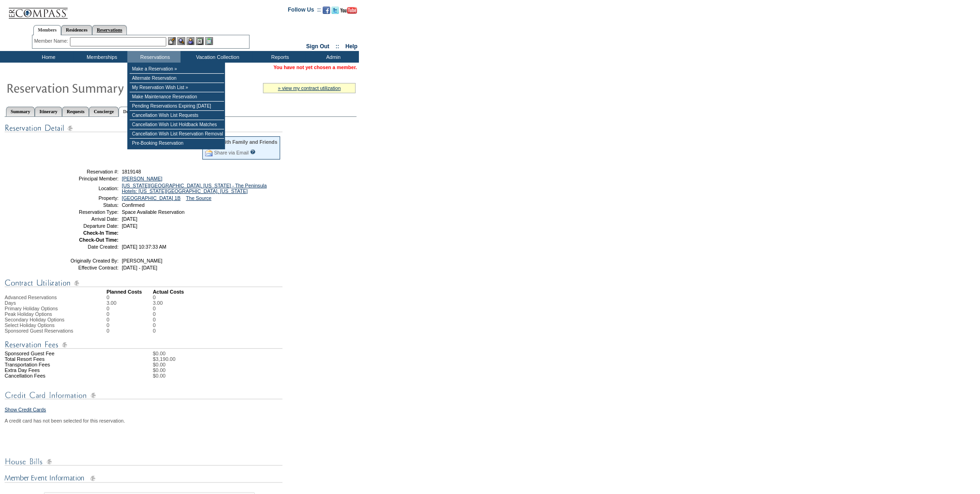 The width and height of the screenshot is (980, 494). I want to click on td: Reservation Type:, so click(85, 212).